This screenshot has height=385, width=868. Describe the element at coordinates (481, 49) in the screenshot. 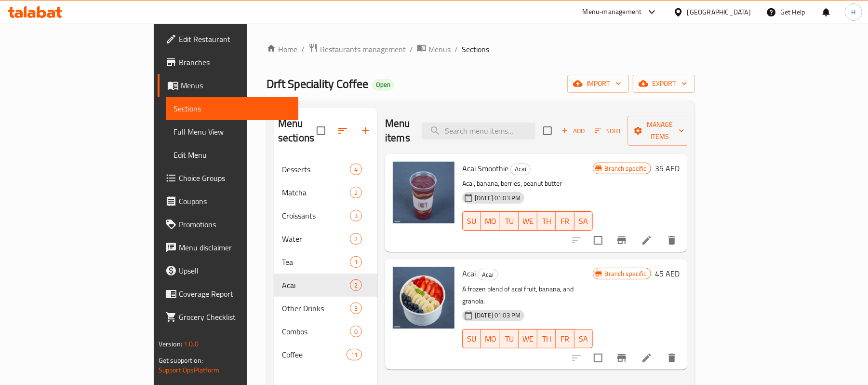

I see `nav: breadcrumb` at that location.